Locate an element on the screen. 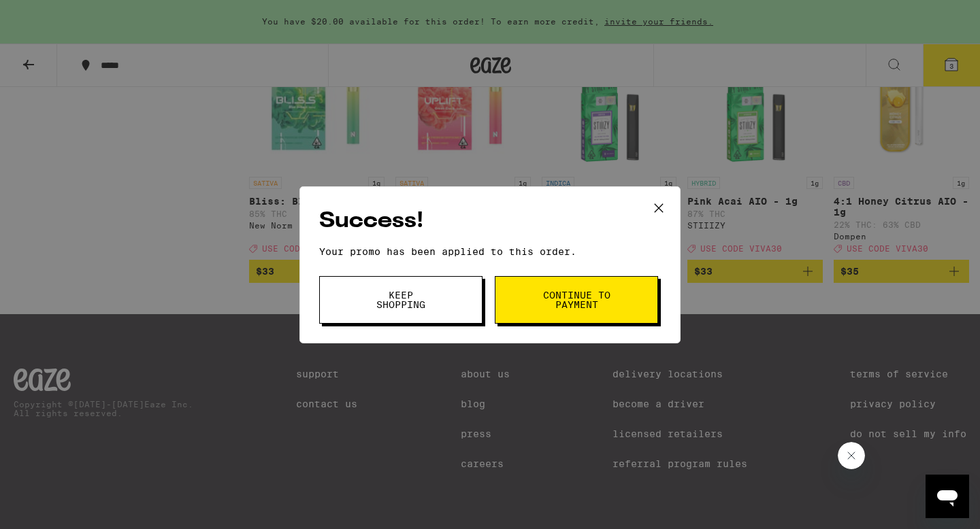  button: Continue to payment is located at coordinates (576, 300).